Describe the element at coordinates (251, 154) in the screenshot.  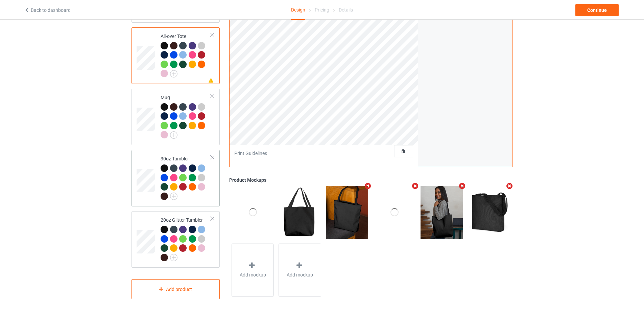
I see `div: Print Guidelines` at that location.